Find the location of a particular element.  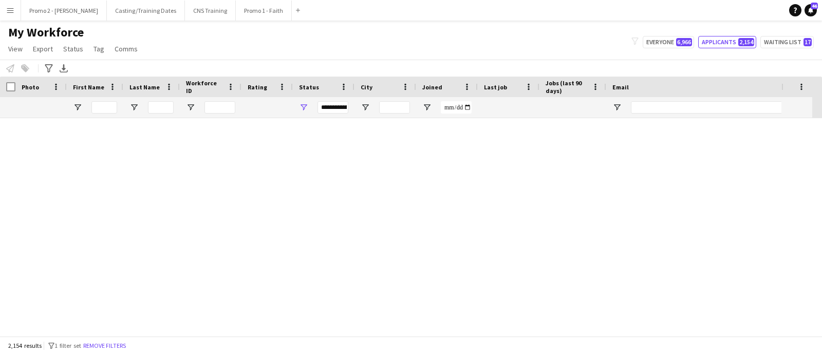

span: City is located at coordinates (366, 87).